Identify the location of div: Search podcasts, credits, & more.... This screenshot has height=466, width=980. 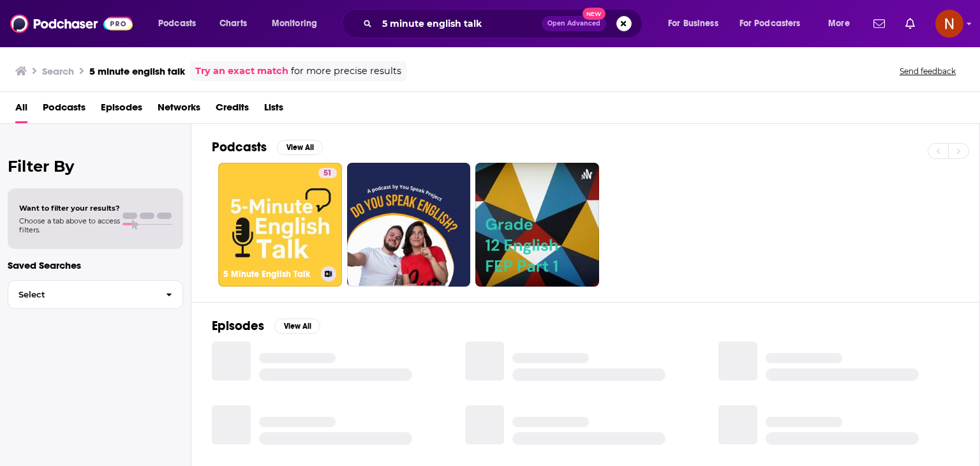
(504, 24).